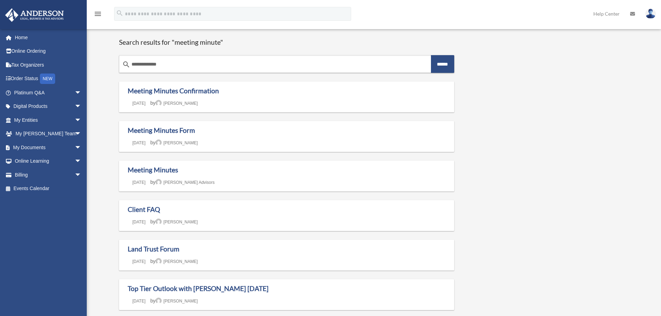 The image size is (661, 316). Describe the element at coordinates (48, 65) in the screenshot. I see `a: Tax Organizers` at that location.